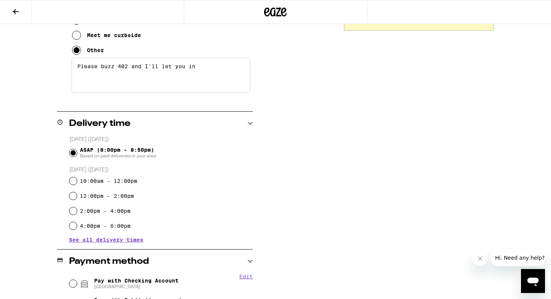  I want to click on div: Other, so click(95, 50).